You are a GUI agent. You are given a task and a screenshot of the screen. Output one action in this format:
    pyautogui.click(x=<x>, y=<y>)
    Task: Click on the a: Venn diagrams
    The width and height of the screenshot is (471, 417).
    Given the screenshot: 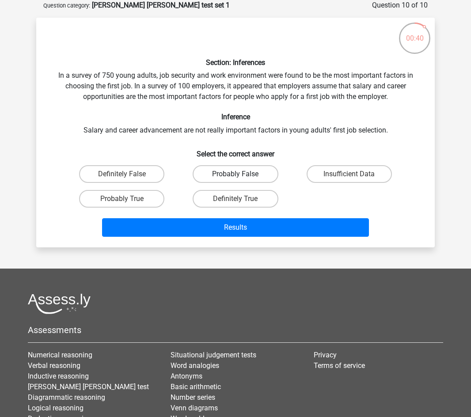 What is the action you would take?
    pyautogui.click(x=194, y=408)
    